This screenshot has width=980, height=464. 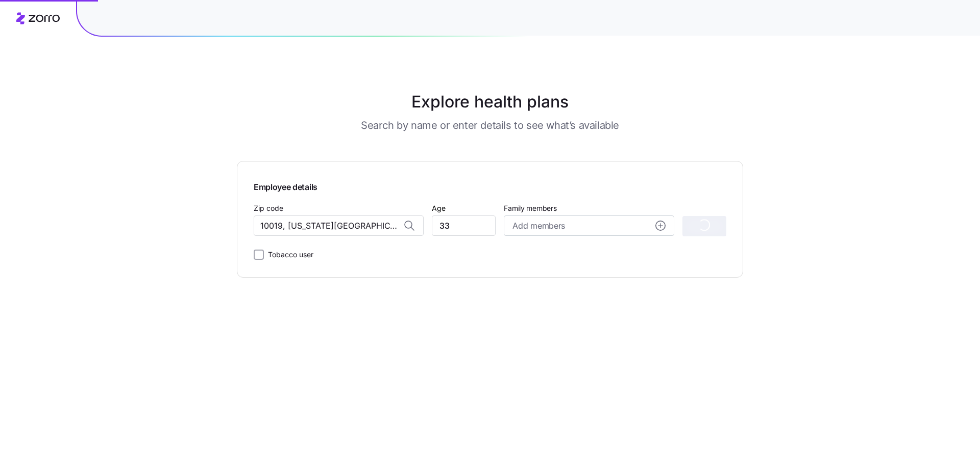 I want to click on span: Employee details, so click(x=285, y=185).